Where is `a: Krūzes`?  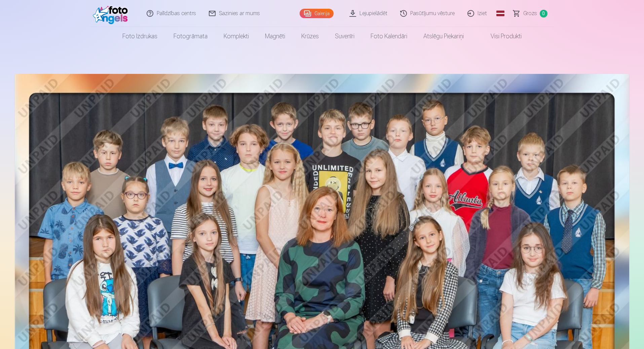
a: Krūzes is located at coordinates (310, 36).